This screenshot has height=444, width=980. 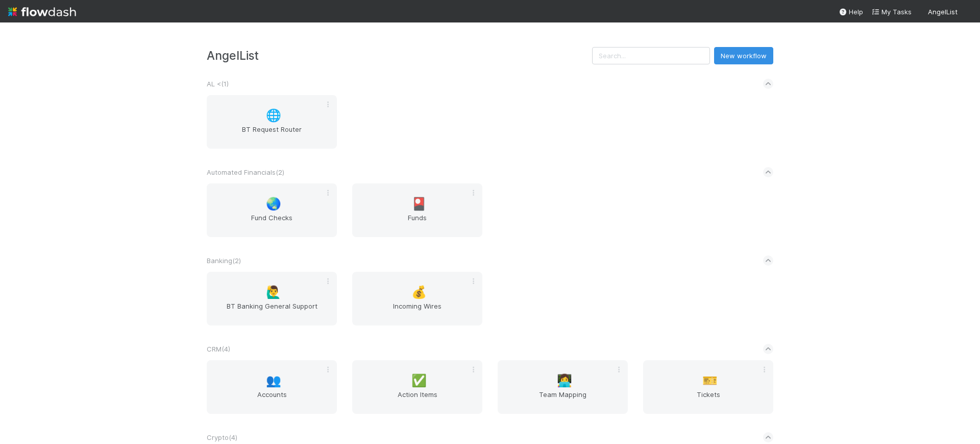 I want to click on img: avatar_fee1282a-8af6-4c79-b7c7-bf2cfad99775.png, so click(x=967, y=12).